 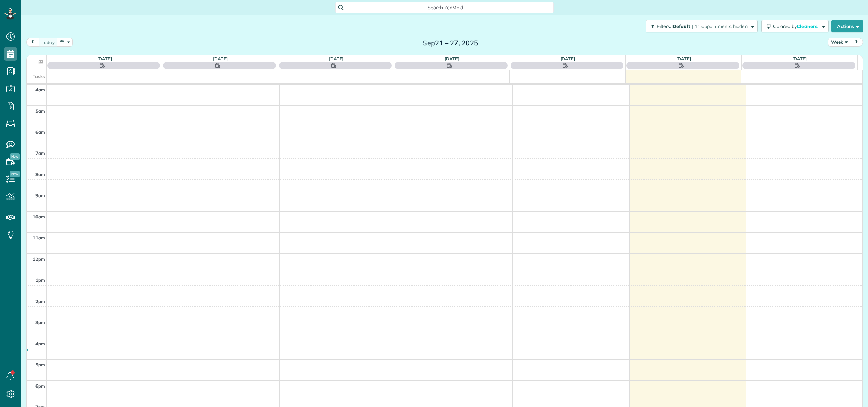 I want to click on span: 2pm, so click(x=40, y=301).